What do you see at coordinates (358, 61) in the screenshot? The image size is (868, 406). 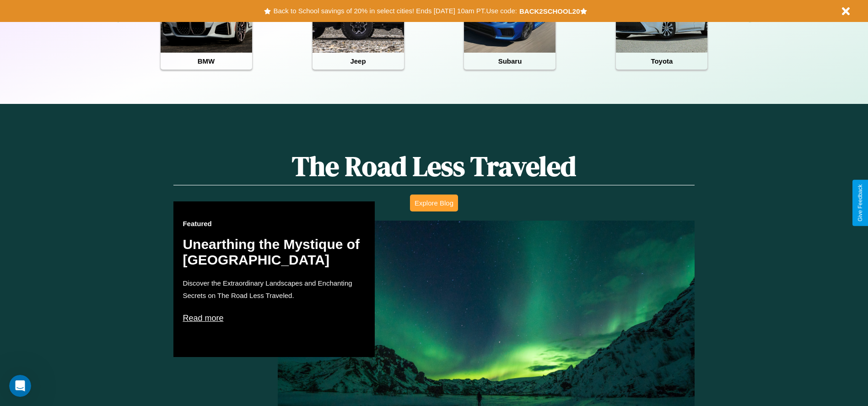 I see `h4: Jeep` at bounding box center [358, 61].